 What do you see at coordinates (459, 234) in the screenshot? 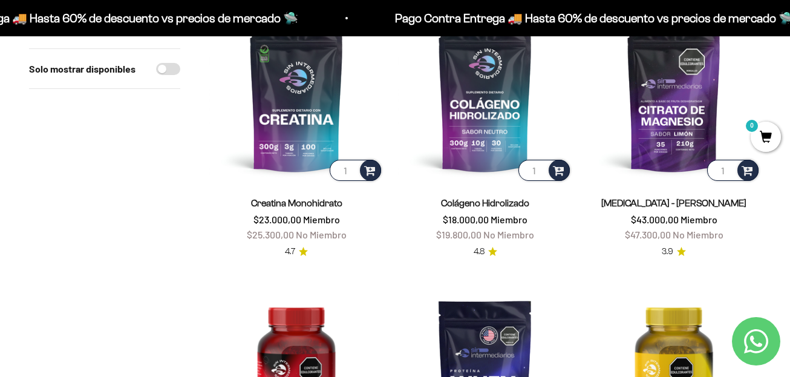
I see `span: $19.800,00` at bounding box center [459, 234].